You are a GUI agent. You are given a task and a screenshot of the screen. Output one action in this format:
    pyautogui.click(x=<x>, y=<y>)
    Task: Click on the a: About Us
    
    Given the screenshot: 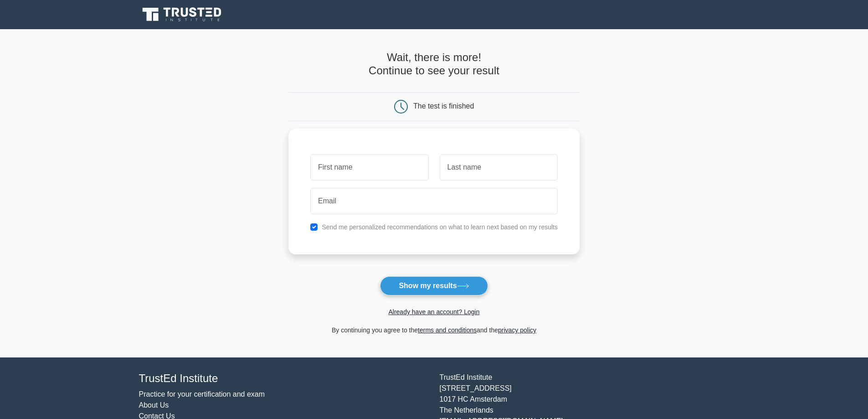 What is the action you would take?
    pyautogui.click(x=154, y=405)
    